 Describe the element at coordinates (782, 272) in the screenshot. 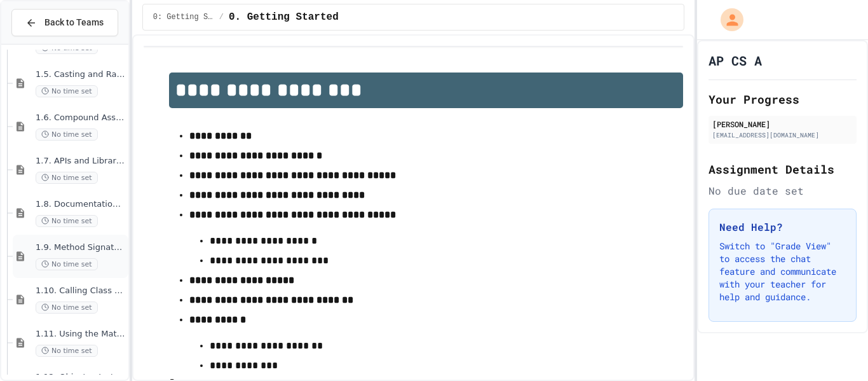

I see `p: Switch to "Grade View" to access the chat feature and communicate with your teacher for help and ...` at that location.